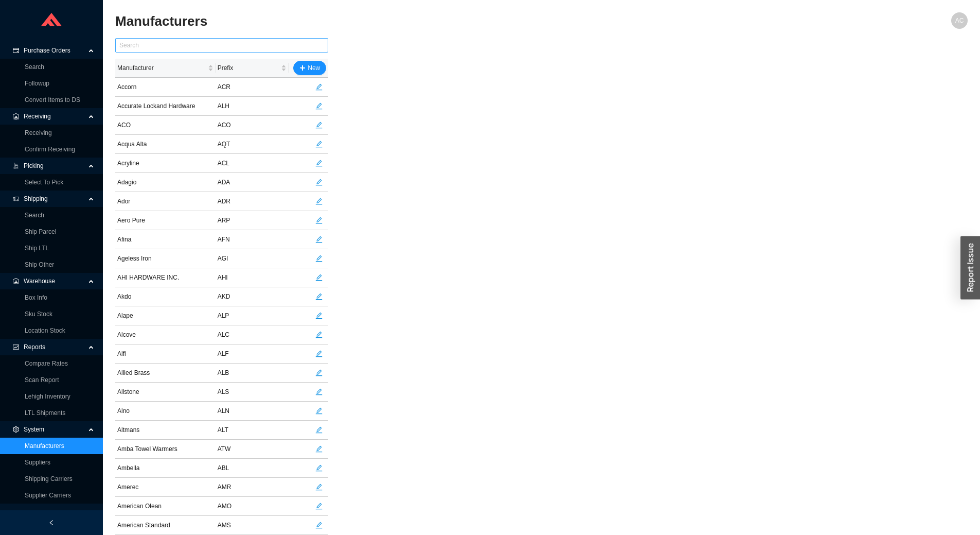  I want to click on td: ACL, so click(252, 163).